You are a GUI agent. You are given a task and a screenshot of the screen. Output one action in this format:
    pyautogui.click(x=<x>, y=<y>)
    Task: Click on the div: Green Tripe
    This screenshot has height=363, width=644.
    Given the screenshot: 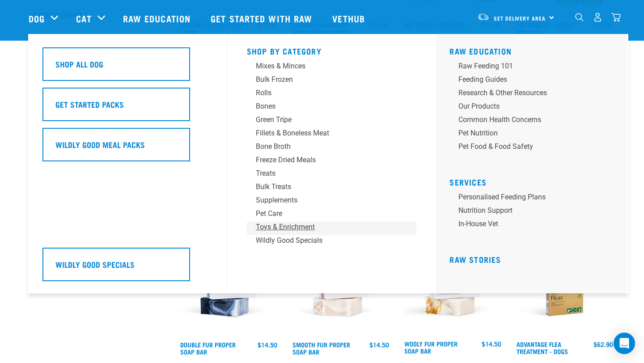 What is the action you would take?
    pyautogui.click(x=325, y=120)
    